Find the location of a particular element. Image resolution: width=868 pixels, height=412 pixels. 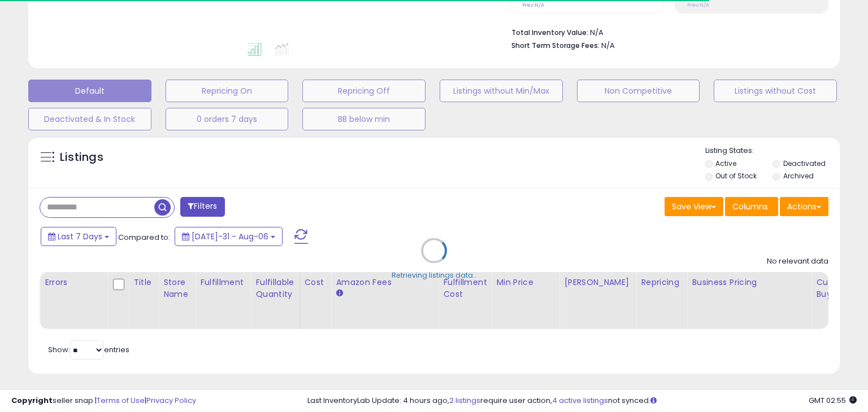

a: Privacy Policy is located at coordinates (171, 400).